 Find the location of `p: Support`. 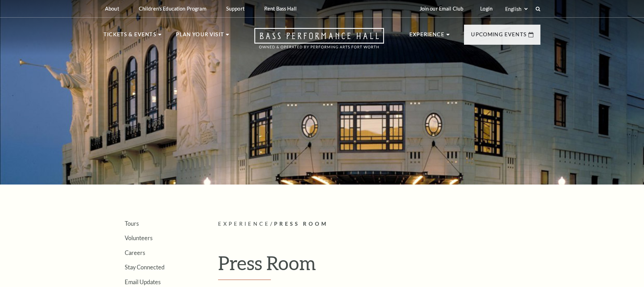

p: Support is located at coordinates (235, 9).